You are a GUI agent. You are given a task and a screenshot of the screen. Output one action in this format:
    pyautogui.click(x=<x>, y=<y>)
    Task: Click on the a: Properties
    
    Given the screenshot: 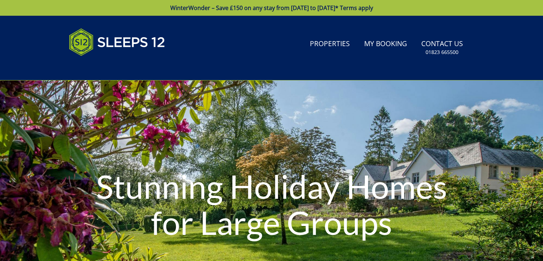 What is the action you would take?
    pyautogui.click(x=330, y=44)
    